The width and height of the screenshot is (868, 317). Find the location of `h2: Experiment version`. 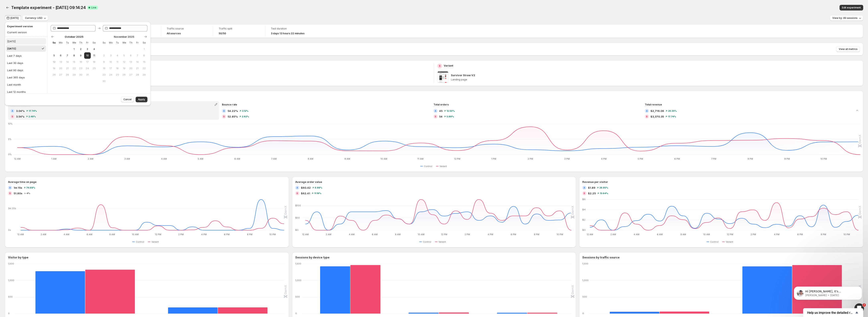

h2: Experiment version is located at coordinates (25, 26).